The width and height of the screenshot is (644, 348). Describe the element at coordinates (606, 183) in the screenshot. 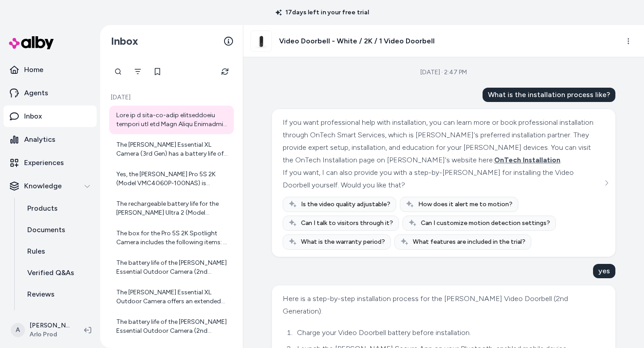

I see `button: See more` at that location.